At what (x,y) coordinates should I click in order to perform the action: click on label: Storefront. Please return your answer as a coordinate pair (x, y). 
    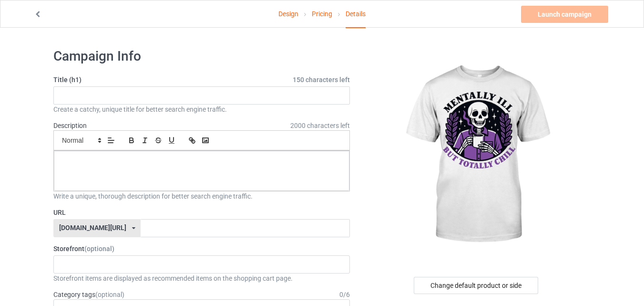
    Looking at the image, I should click on (202, 249).